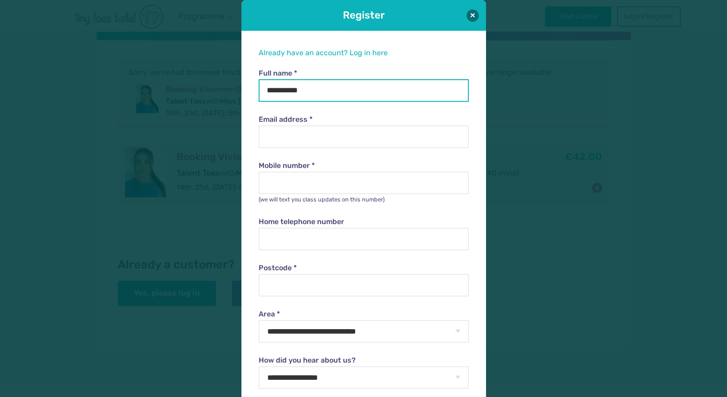 This screenshot has width=727, height=397. I want to click on label: Postcode *, so click(364, 268).